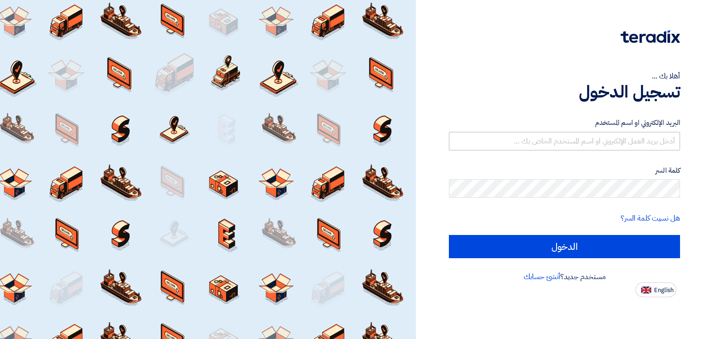 The height and width of the screenshot is (339, 713). Describe the element at coordinates (542, 277) in the screenshot. I see `a: أنشئ حسابك` at that location.